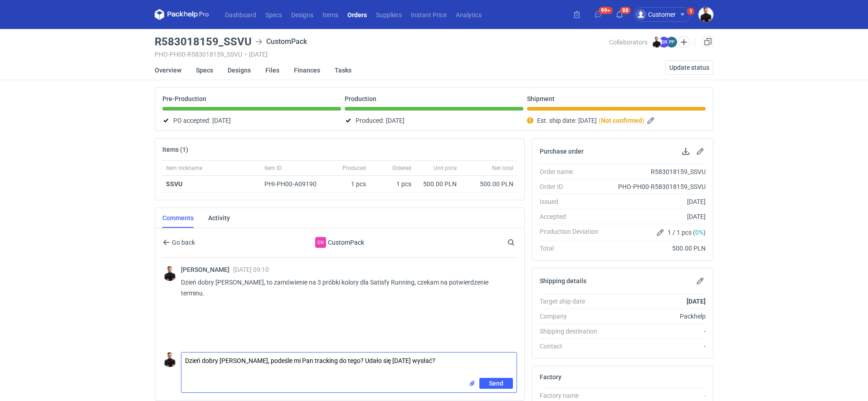 This screenshot has width=868, height=401. I want to click on div: Contact, so click(573, 346).